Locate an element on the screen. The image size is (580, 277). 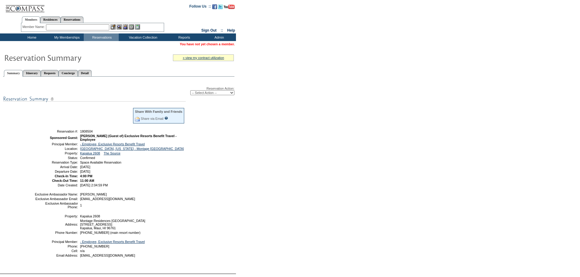
a: Summary is located at coordinates (13, 73).